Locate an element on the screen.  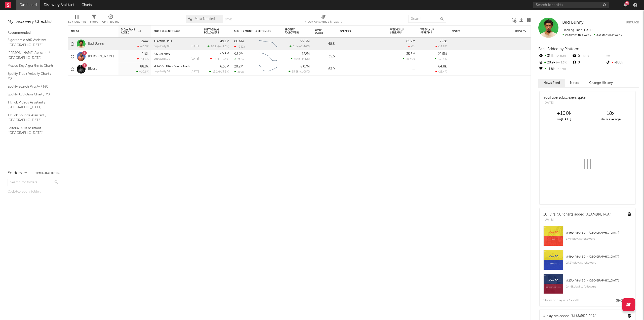
div: popularity: 79 is located at coordinates (162, 59).